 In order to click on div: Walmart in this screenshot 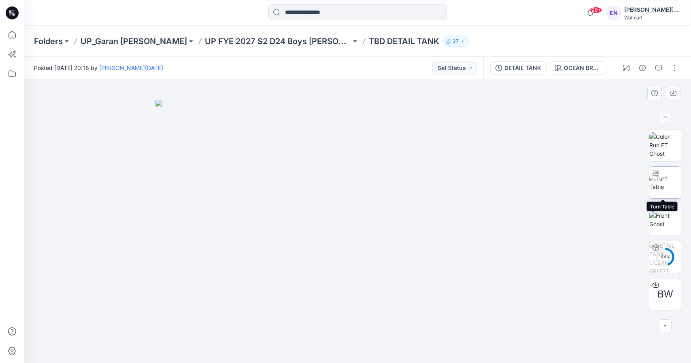, I will do `click(653, 17)`.